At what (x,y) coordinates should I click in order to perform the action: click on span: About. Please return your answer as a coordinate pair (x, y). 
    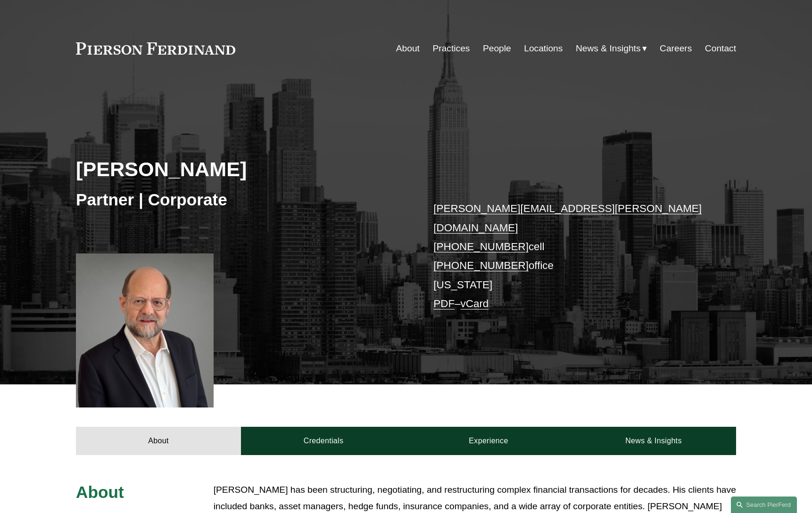
    Looking at the image, I should click on (100, 492).